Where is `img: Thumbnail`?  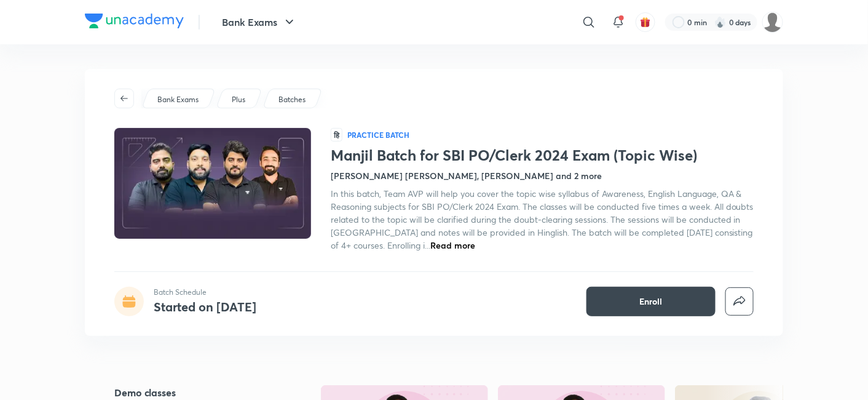 img: Thumbnail is located at coordinates (212, 183).